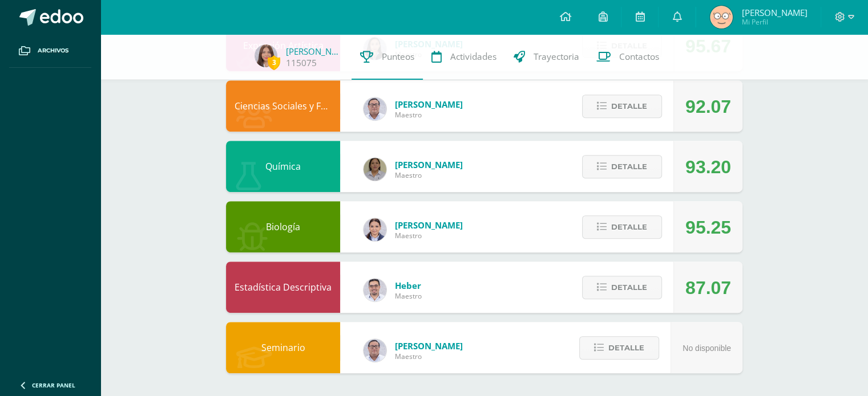  I want to click on span: Cerrar panel, so click(53, 386).